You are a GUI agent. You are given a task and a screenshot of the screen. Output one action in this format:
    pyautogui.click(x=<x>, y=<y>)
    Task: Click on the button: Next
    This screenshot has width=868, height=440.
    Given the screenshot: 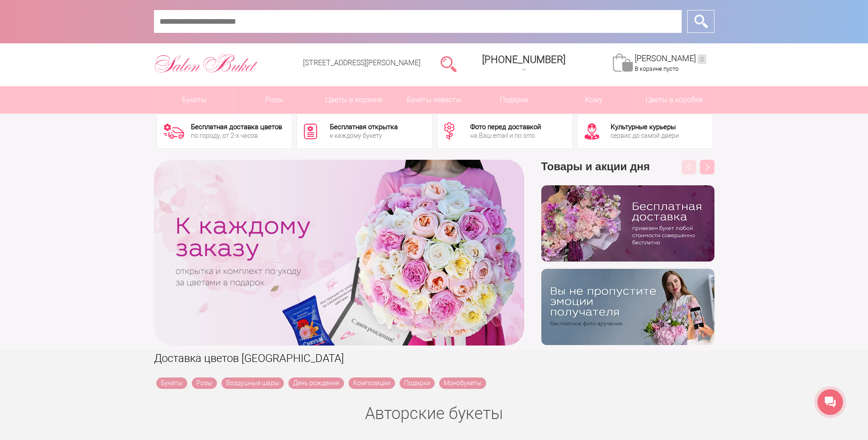 What is the action you would take?
    pyautogui.click(x=707, y=167)
    